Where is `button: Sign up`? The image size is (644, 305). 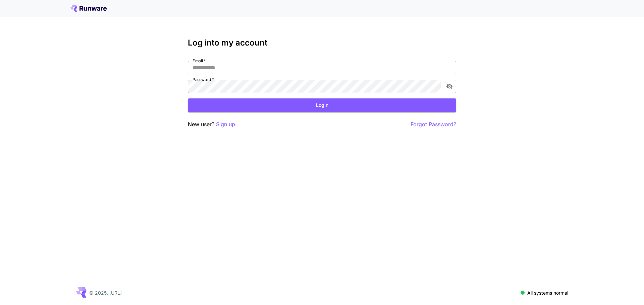 button: Sign up is located at coordinates (225, 125).